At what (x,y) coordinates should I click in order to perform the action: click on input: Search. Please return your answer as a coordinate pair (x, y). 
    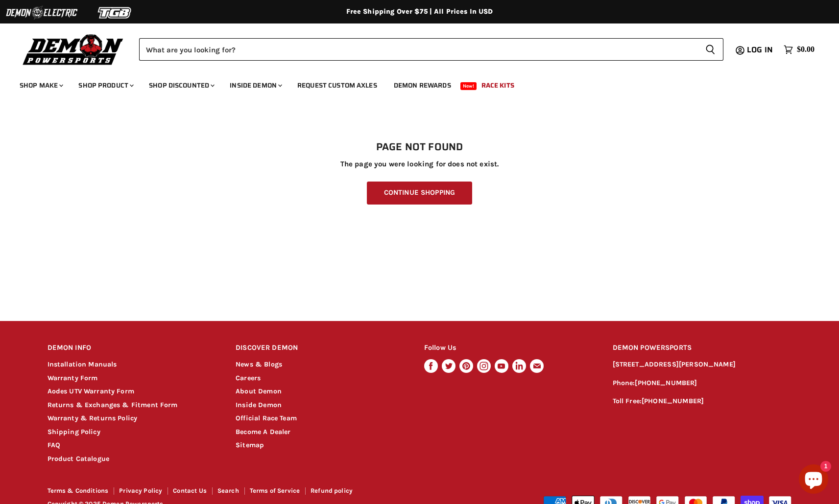
    Looking at the image, I should click on (418, 50).